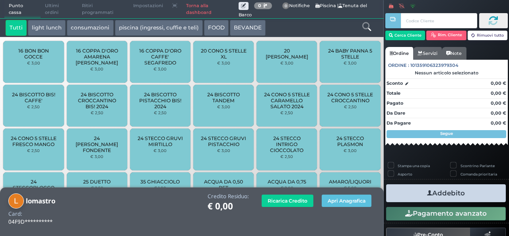 The image size is (509, 236). Describe the element at coordinates (413, 165) in the screenshot. I see `label: Stampa una copia` at that location.